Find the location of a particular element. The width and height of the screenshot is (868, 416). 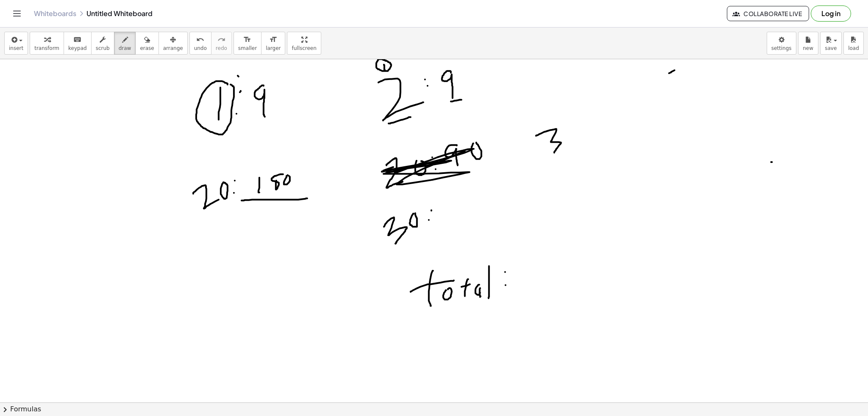

span: load is located at coordinates (854, 48).